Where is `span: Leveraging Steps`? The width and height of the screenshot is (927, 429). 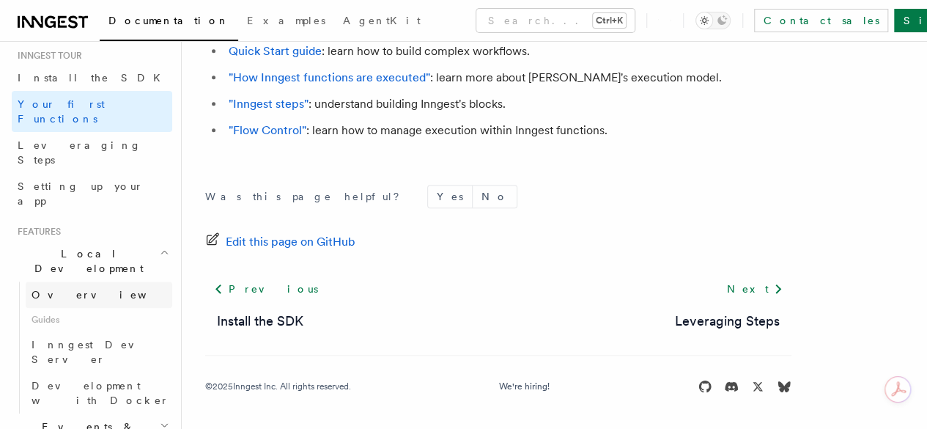
span: Leveraging Steps is located at coordinates (79, 152).